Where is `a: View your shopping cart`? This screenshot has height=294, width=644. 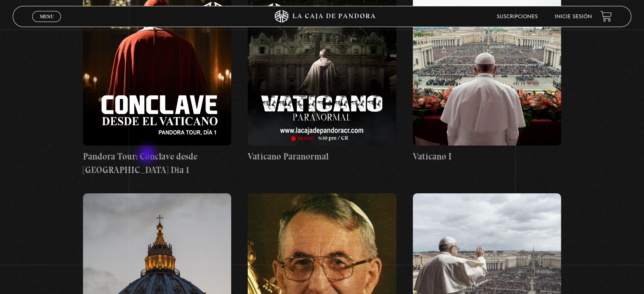
a: View your shopping cart is located at coordinates (606, 16).